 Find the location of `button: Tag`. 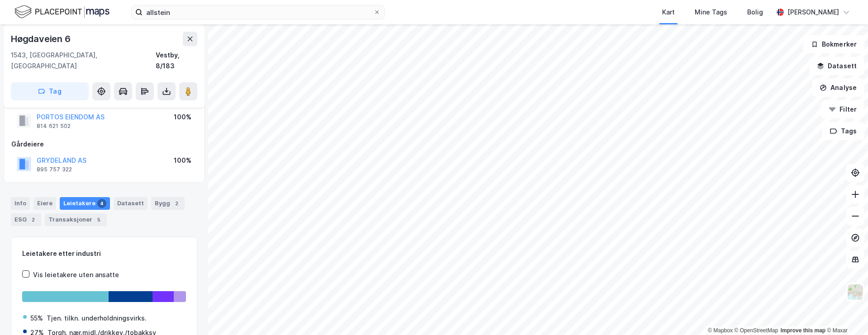

button: Tag is located at coordinates (50, 91).